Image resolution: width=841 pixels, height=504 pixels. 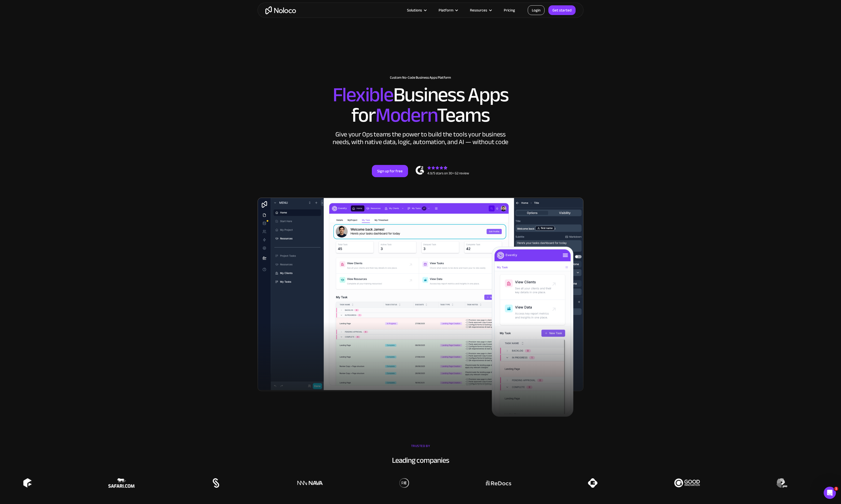 What do you see at coordinates (390, 171) in the screenshot?
I see `a: Sign up for free` at bounding box center [390, 171].